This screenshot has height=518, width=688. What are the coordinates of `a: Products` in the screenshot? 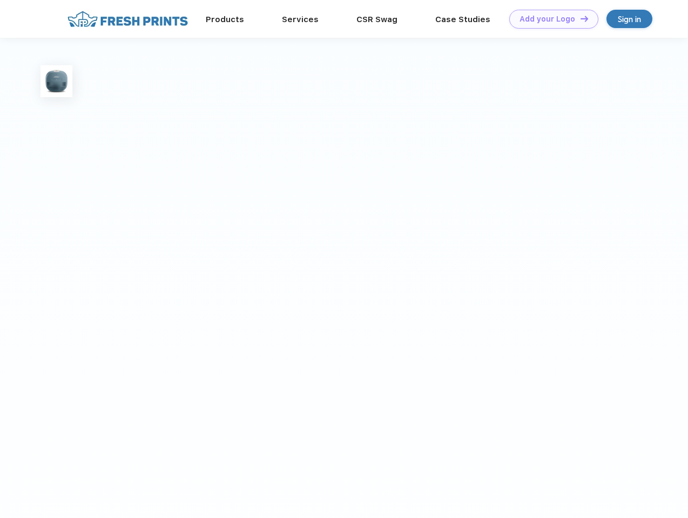 It's located at (225, 19).